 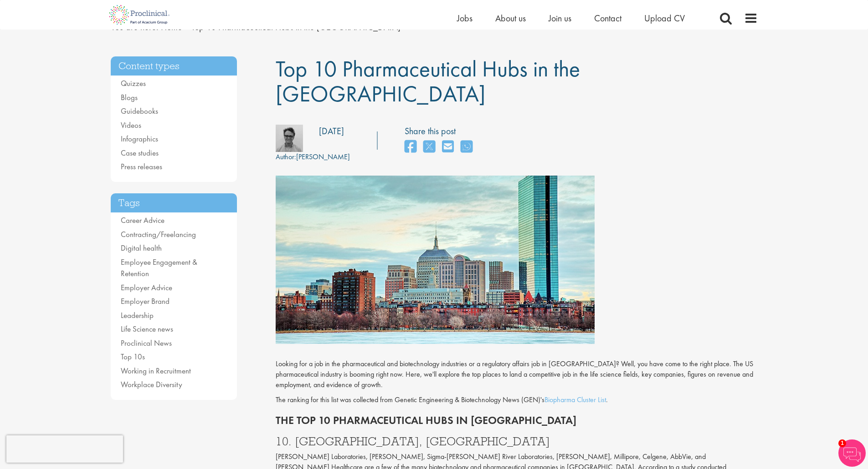 What do you see at coordinates (842, 443) in the screenshot?
I see `span: 1` at bounding box center [842, 443].